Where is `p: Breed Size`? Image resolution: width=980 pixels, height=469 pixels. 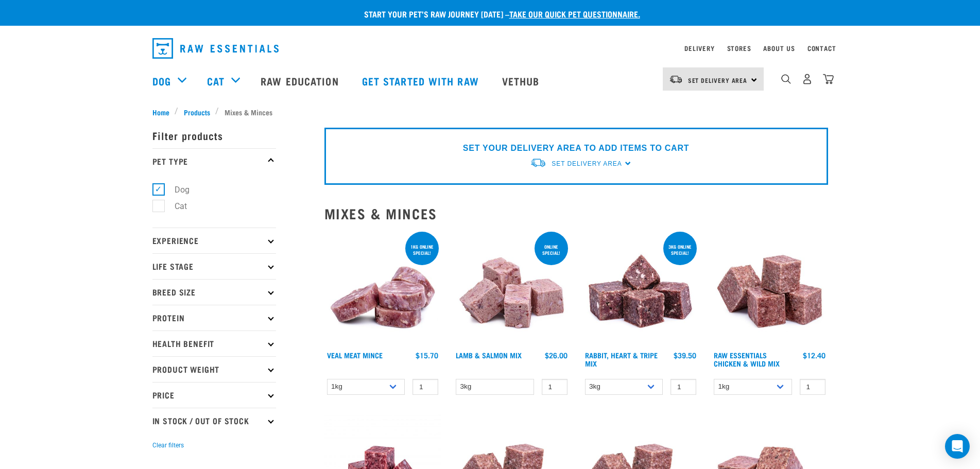
p: Breed Size is located at coordinates (215, 291).